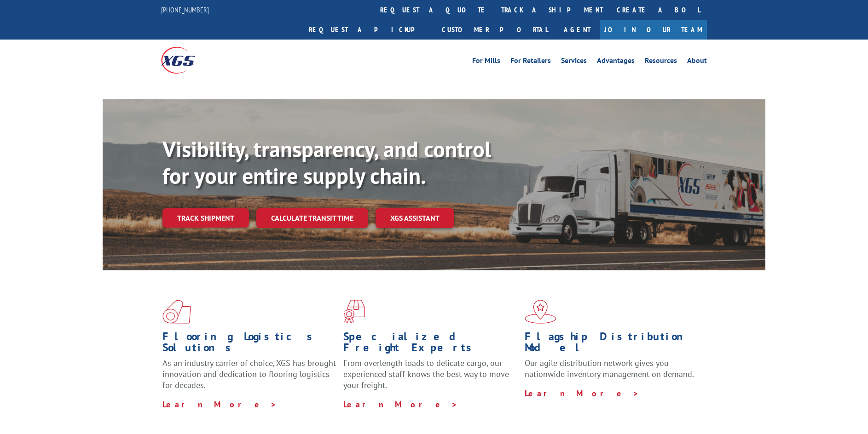 The height and width of the screenshot is (434, 868). I want to click on a: Agent, so click(577, 29).